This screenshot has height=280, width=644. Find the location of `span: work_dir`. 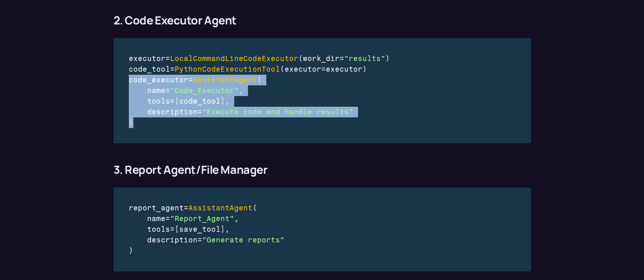

span: work_dir is located at coordinates (321, 59).